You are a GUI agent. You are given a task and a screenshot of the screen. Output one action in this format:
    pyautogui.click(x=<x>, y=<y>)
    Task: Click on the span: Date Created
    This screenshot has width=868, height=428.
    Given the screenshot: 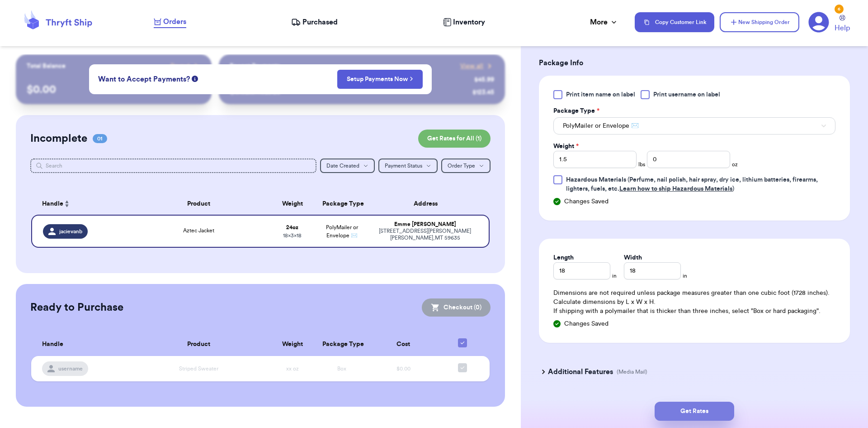 What is the action you would take?
    pyautogui.click(x=343, y=166)
    